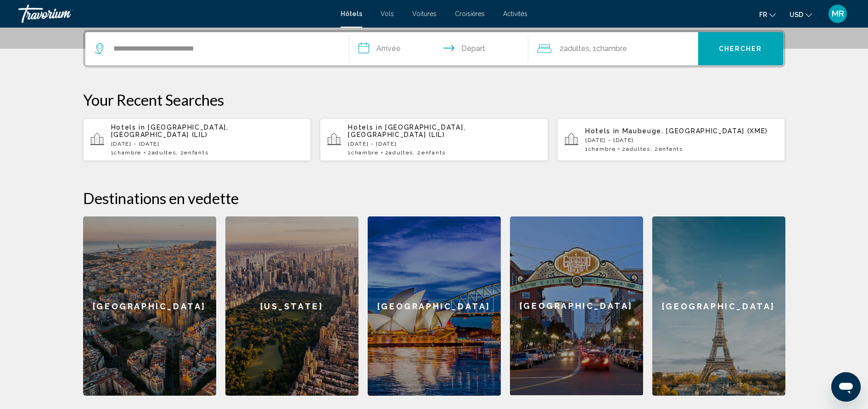  I want to click on h2: Destinations en vedette, so click(434, 198).